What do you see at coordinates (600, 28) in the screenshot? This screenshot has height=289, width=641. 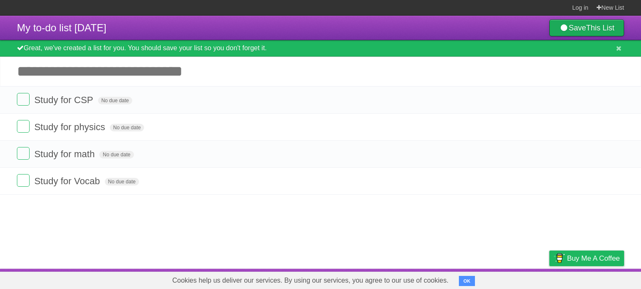 I see `b: This List` at bounding box center [600, 28].